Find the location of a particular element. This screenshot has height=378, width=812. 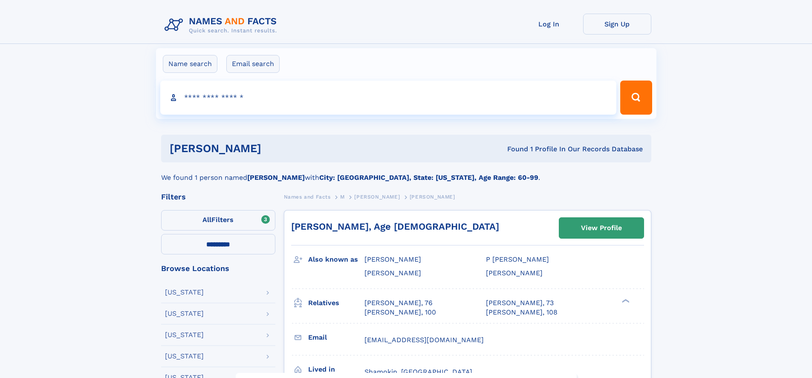

div: Filters is located at coordinates (218, 197).